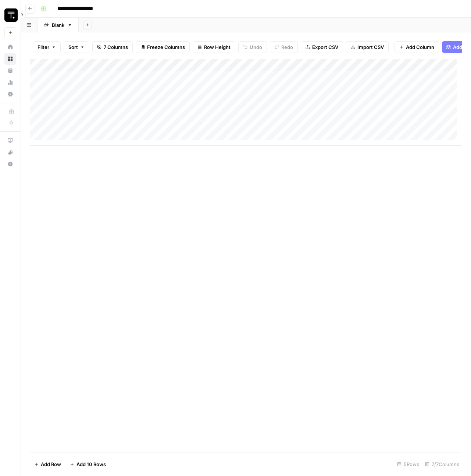 The width and height of the screenshot is (471, 476). I want to click on span: Redo, so click(287, 47).